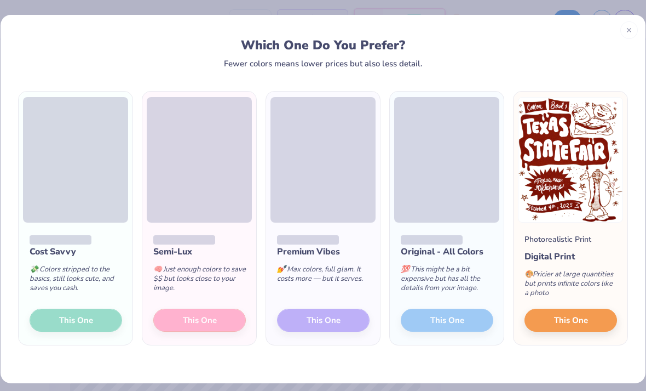 This screenshot has height=391, width=646. Describe the element at coordinates (199, 251) in the screenshot. I see `div: Semi-Lux` at that location.